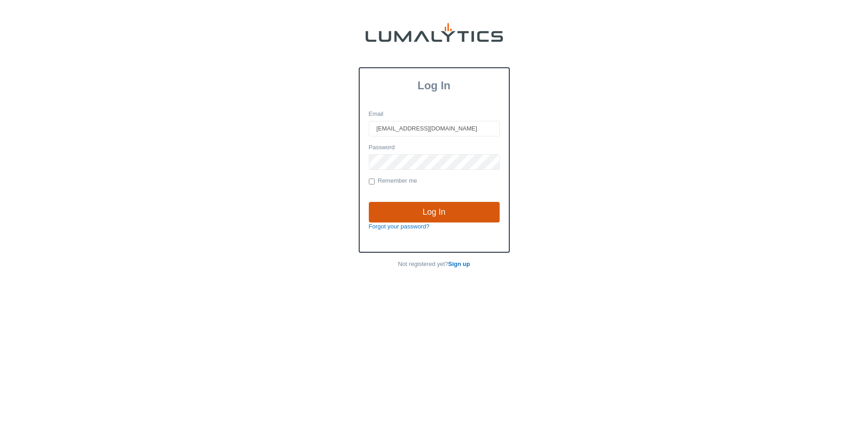 The height and width of the screenshot is (423, 868). Describe the element at coordinates (393, 181) in the screenshot. I see `label: Remember me` at that location.